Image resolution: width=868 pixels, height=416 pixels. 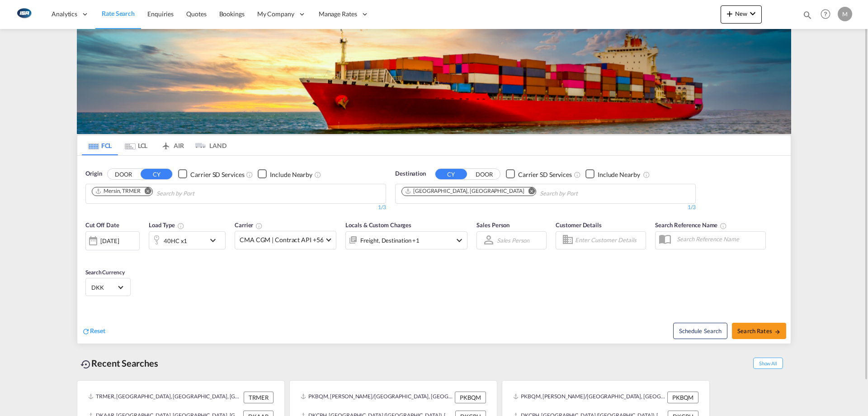 I want to click on span: Origin, so click(x=94, y=174).